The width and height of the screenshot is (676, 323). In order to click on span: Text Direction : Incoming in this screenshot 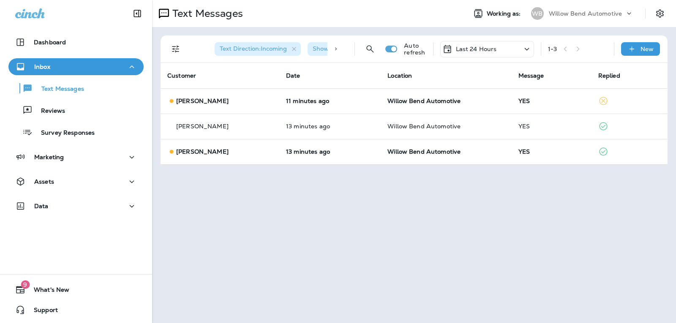, I will do `click(253, 49)`.